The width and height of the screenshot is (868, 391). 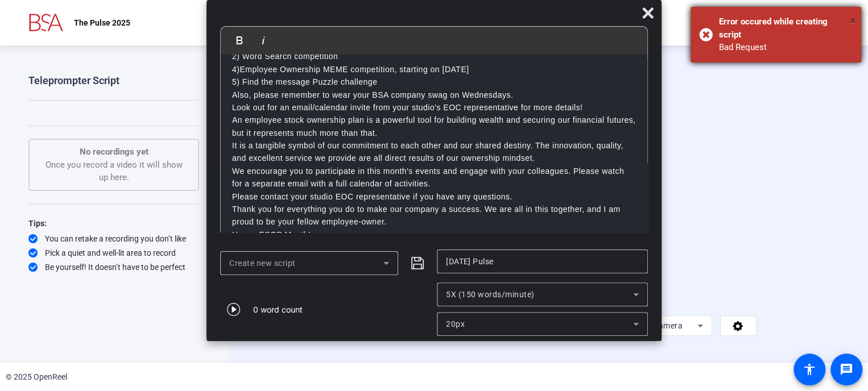 I want to click on p: 5) Find the message Puzzle challenge, so click(x=434, y=82).